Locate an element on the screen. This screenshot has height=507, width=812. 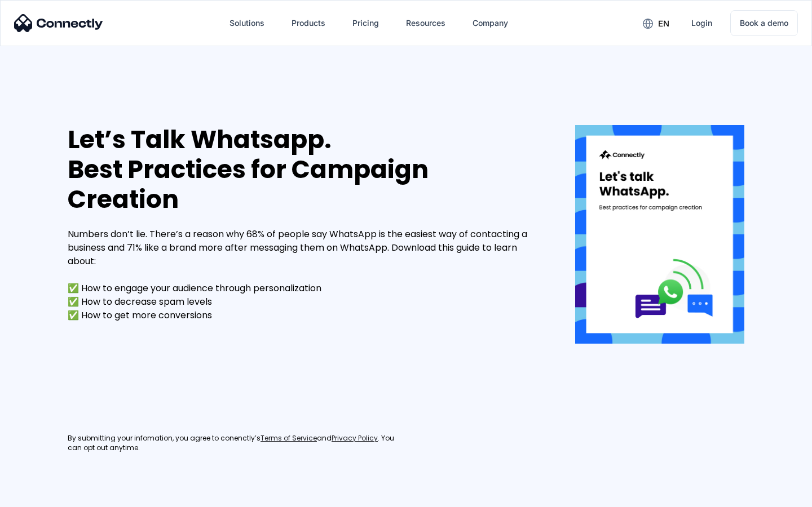
div: Login is located at coordinates (702, 23).